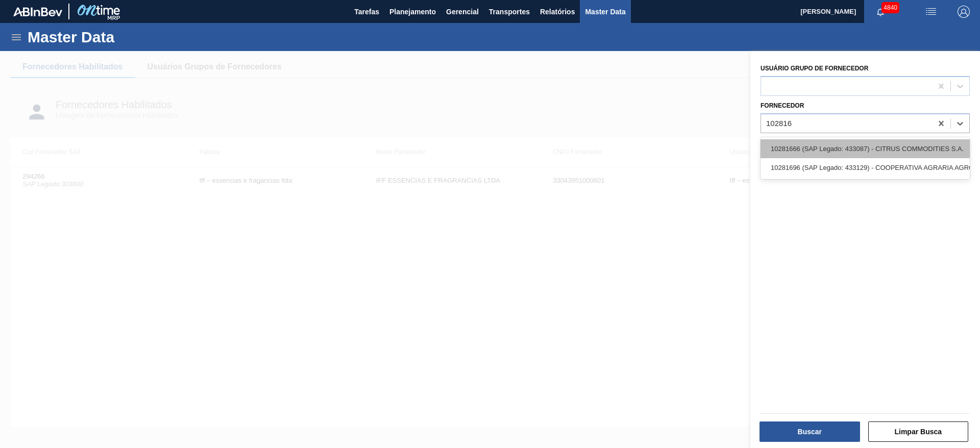 This screenshot has height=448, width=980. What do you see at coordinates (118, 37) in the screenshot?
I see `h1: Master Data` at bounding box center [118, 37].